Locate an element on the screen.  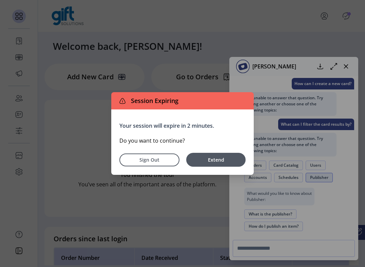
p: Your session will expire in 2 minutes. is located at coordinates (182, 126).